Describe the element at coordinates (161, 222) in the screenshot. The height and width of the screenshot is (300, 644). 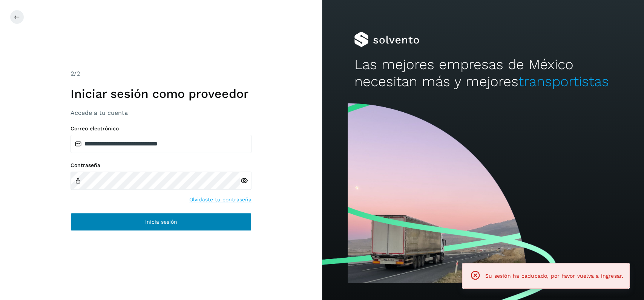
I see `span: Inicia sesión` at that location.